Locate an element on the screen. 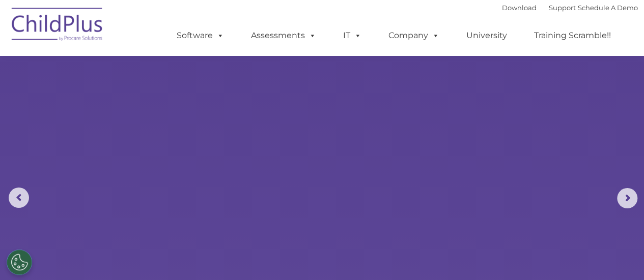 This screenshot has height=280, width=644. a: Software is located at coordinates (200, 35).